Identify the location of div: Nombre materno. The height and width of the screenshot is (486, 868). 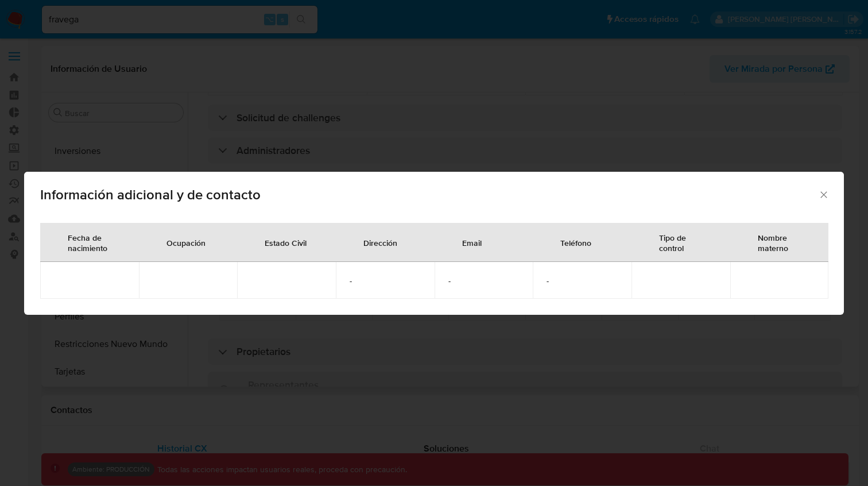
(780, 243).